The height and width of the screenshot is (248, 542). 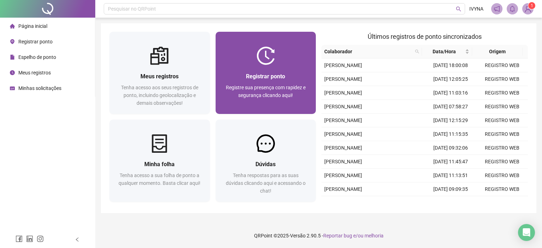 What do you see at coordinates (37, 57) in the screenshot?
I see `span: Espelho de ponto` at bounding box center [37, 57].